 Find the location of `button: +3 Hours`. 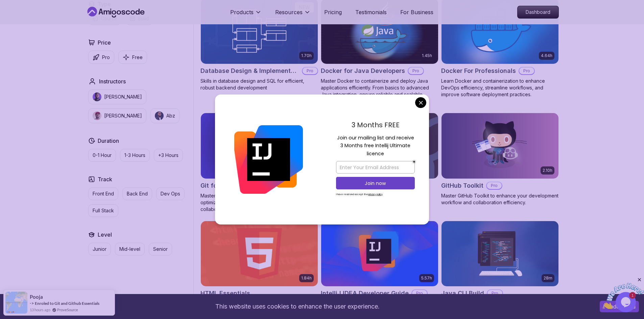

button: +3 Hours is located at coordinates (168, 155).